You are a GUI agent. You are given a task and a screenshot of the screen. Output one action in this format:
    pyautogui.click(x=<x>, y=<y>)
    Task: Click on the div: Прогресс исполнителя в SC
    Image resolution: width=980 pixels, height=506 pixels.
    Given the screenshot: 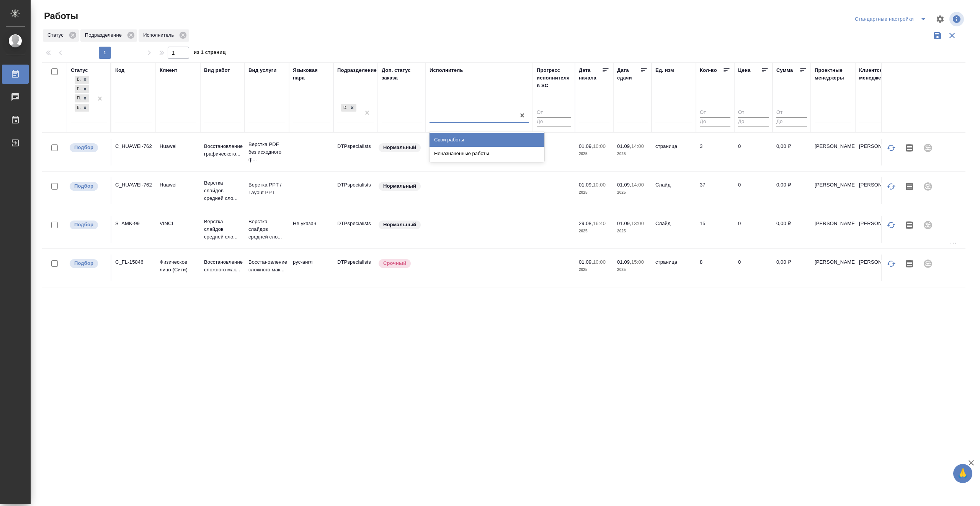 What is the action you would take?
    pyautogui.click(x=553, y=78)
    